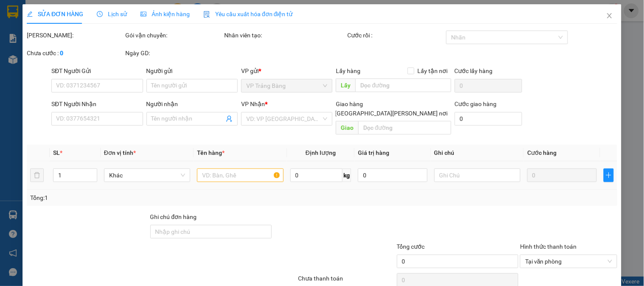 This screenshot has height=286, width=644. What do you see at coordinates (568, 262) in the screenshot?
I see `span: Tại văn phòng` at bounding box center [568, 262].